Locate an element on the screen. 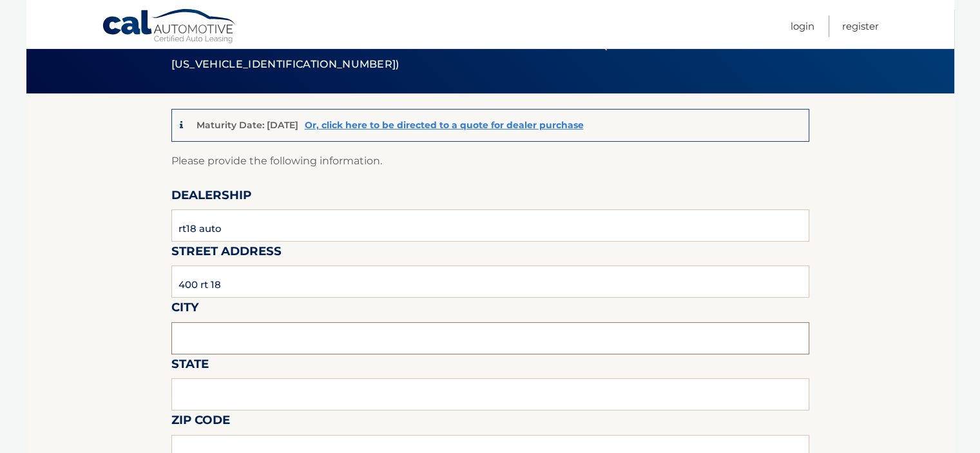  a: Or, click here to be directed to a quote for dealer purchase is located at coordinates (444, 125).